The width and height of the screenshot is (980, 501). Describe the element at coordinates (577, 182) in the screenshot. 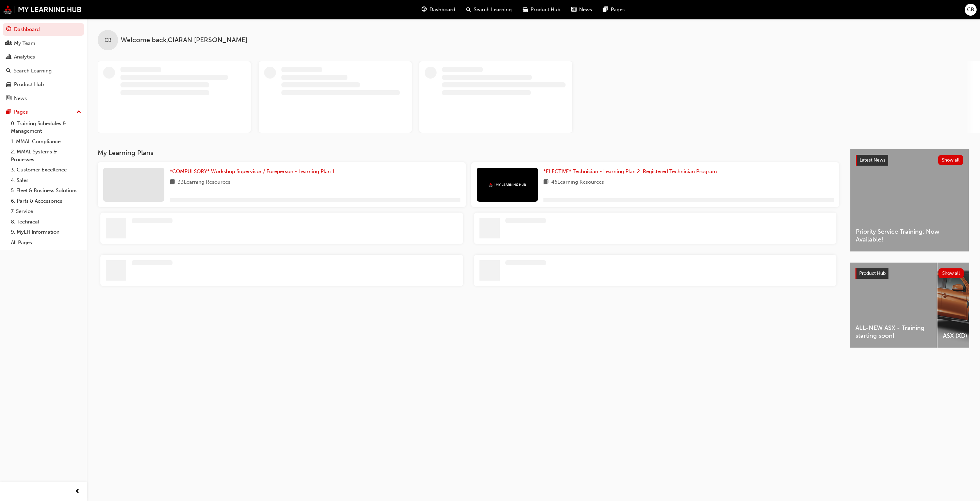

I see `span: 46 Learning Resources` at that location.